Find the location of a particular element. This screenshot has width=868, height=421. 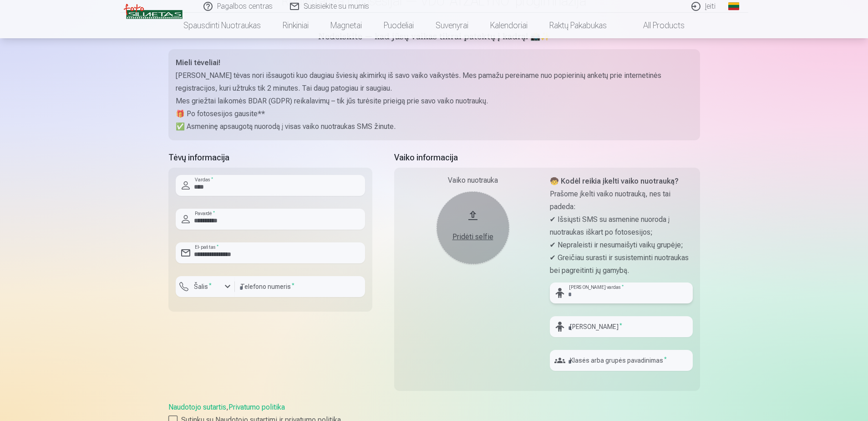

a: Magnetai is located at coordinates (346, 25).